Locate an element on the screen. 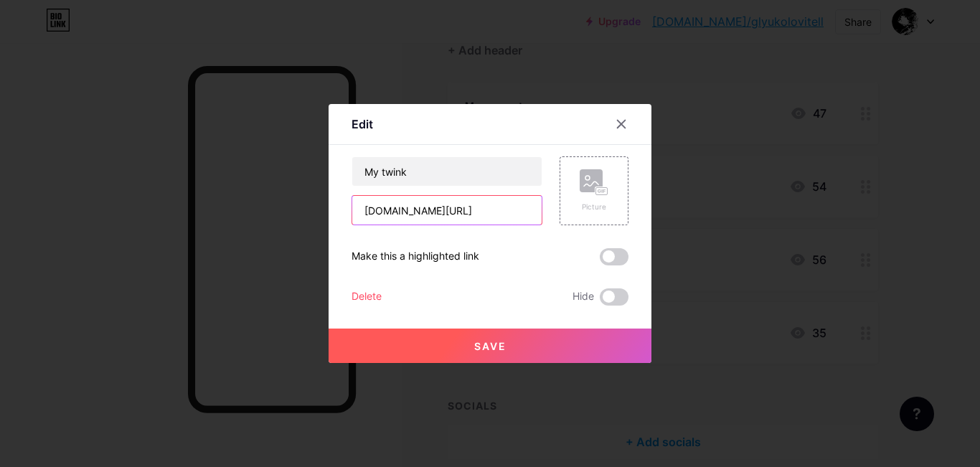 The width and height of the screenshot is (980, 467). div: Make this a highlighted link is located at coordinates (415, 257).